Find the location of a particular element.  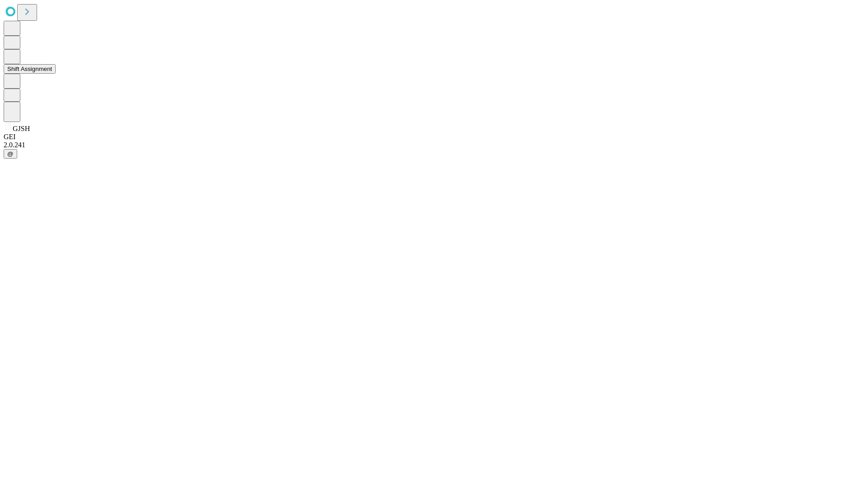

div: GEI is located at coordinates (434, 137).